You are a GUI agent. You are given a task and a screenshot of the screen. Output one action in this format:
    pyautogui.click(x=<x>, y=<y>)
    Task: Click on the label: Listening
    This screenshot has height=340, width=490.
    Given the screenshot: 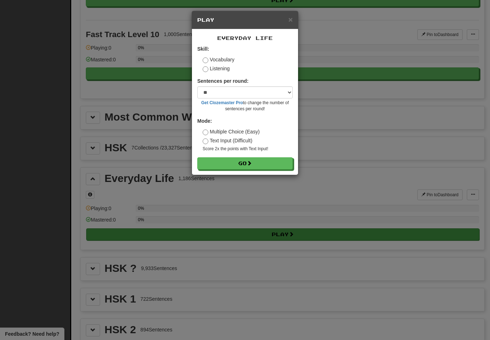 What is the action you would take?
    pyautogui.click(x=216, y=68)
    